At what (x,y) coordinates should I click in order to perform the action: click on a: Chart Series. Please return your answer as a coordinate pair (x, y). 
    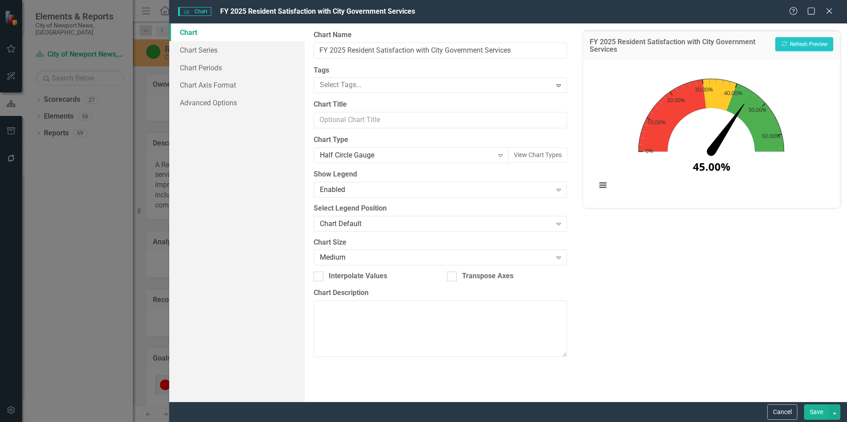
    Looking at the image, I should click on (237, 50).